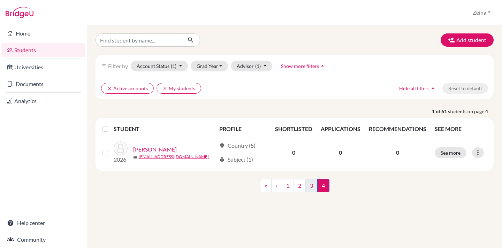 Image resolution: width=502 pixels, height=248 pixels. What do you see at coordinates (222, 146) in the screenshot?
I see `span: location_on` at bounding box center [222, 146].